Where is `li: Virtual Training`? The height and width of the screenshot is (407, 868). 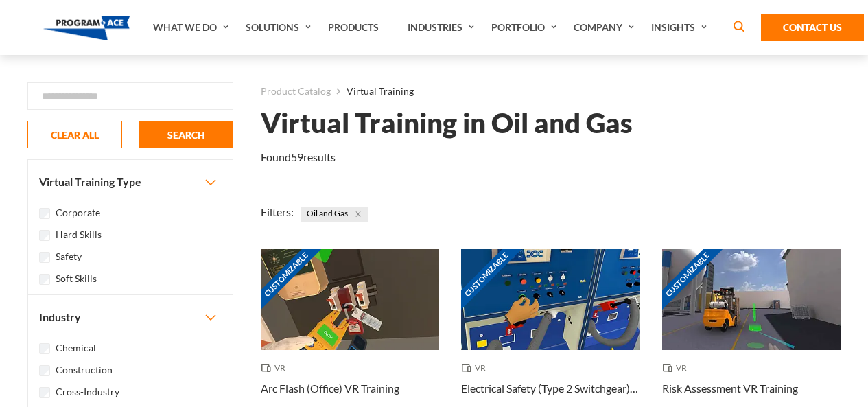 li: Virtual Training is located at coordinates (372, 91).